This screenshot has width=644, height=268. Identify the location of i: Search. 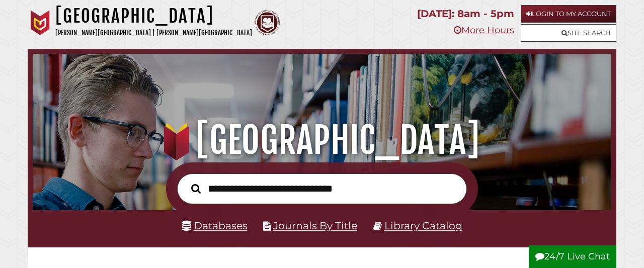
(195, 189).